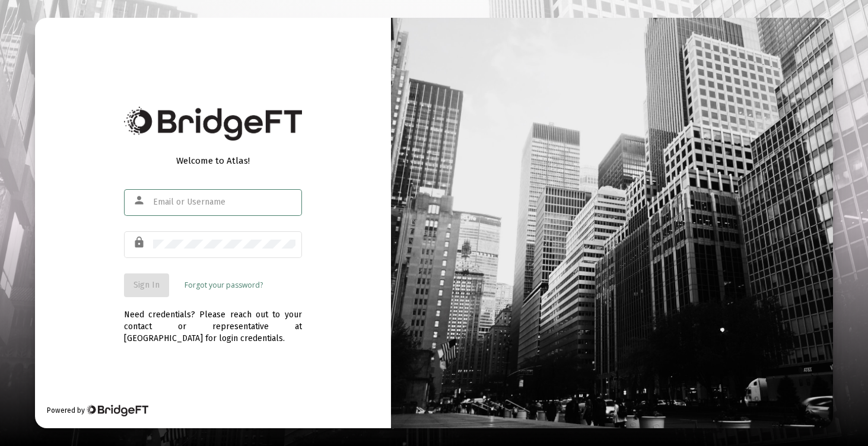 This screenshot has height=446, width=868. Describe the element at coordinates (213, 160) in the screenshot. I see `div: Welcome to Atlas!` at that location.